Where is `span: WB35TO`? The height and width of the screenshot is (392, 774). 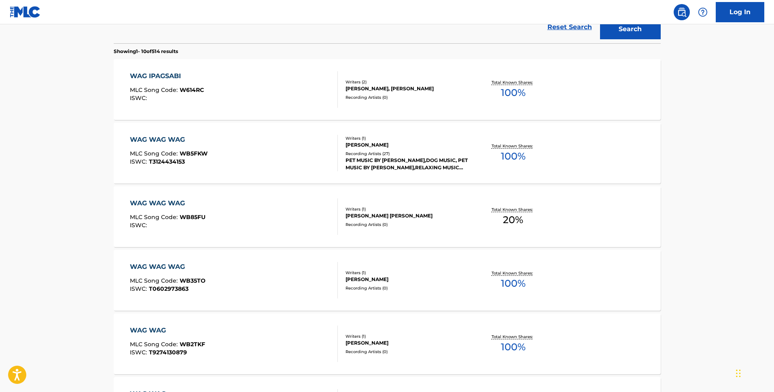 span: WB35TO is located at coordinates (193, 280).